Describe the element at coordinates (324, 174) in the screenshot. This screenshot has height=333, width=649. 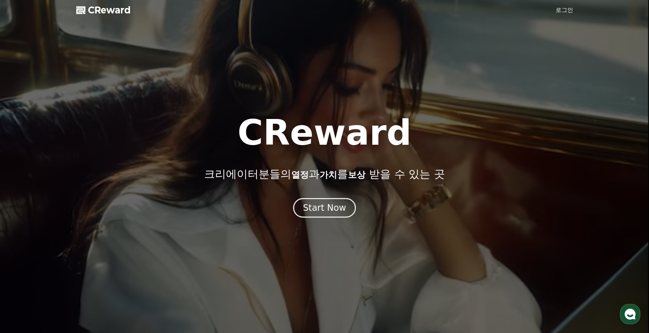
I see `p: 크리에이터분들의 과 를 받을 수 있는 곳` at that location.